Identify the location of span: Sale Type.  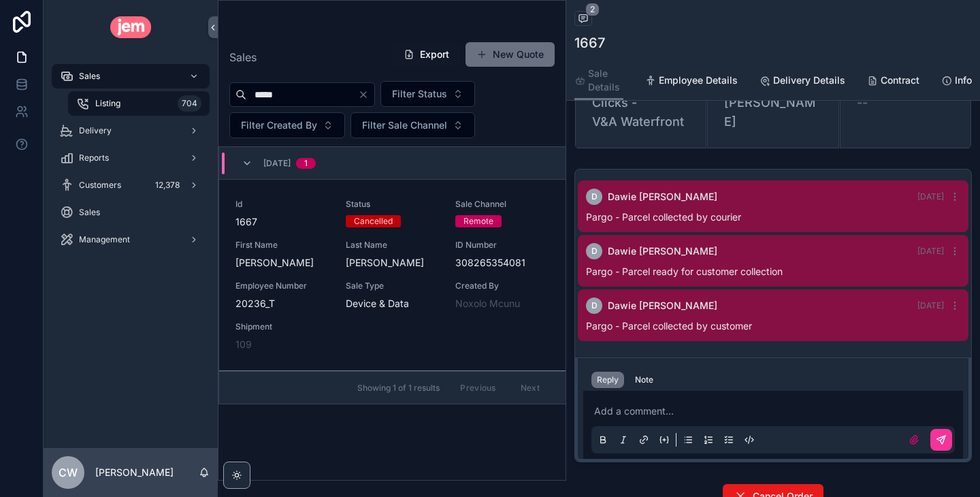
(393, 286).